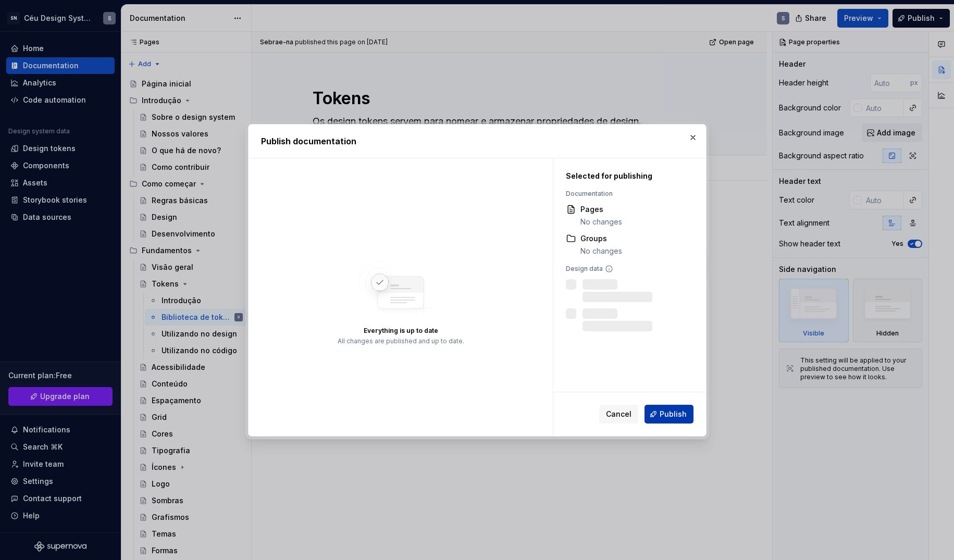  Describe the element at coordinates (619, 414) in the screenshot. I see `span: Cancel` at that location.